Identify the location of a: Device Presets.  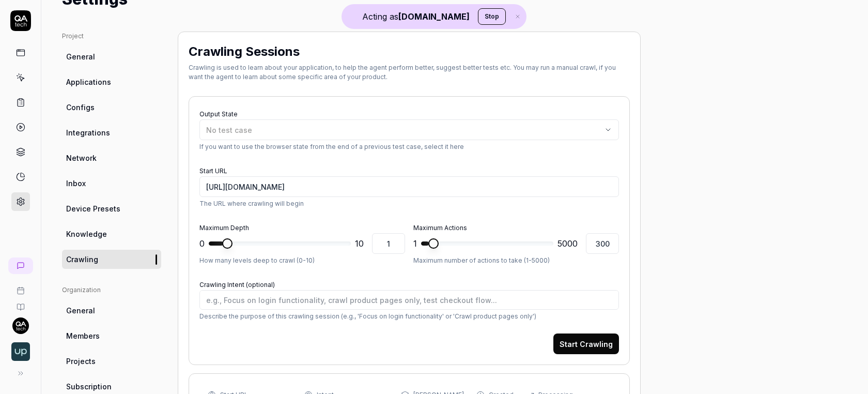
(112, 208).